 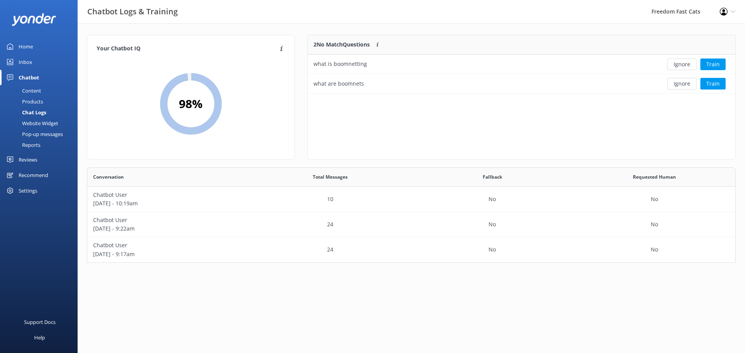 What do you see at coordinates (40, 322) in the screenshot?
I see `div: Support Docs` at bounding box center [40, 322].